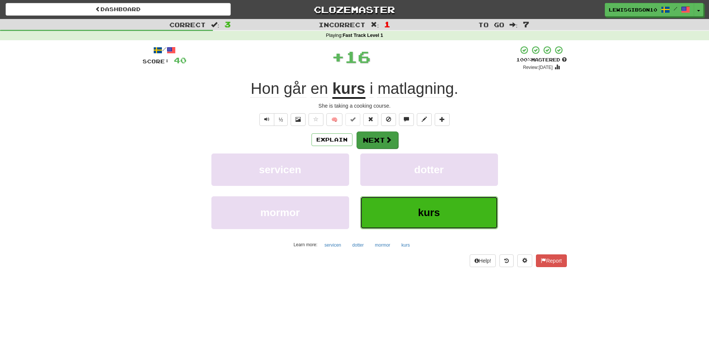 This screenshot has height=355, width=709. What do you see at coordinates (118, 9) in the screenshot?
I see `a: Dashboard` at bounding box center [118, 9].